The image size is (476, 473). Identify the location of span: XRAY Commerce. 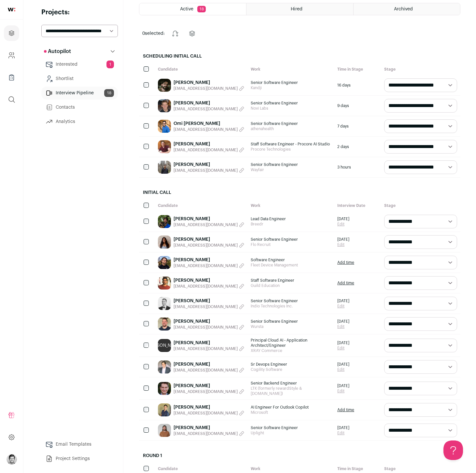
(291, 351).